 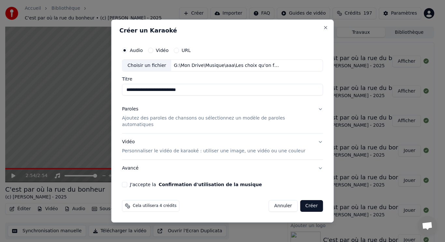 I want to click on span: Cela utilisera 4 crédits, so click(x=155, y=206).